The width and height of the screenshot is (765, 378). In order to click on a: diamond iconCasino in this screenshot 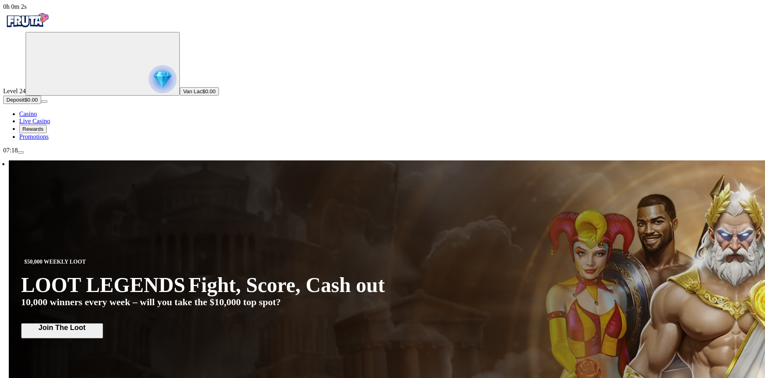, I will do `click(28, 113)`.